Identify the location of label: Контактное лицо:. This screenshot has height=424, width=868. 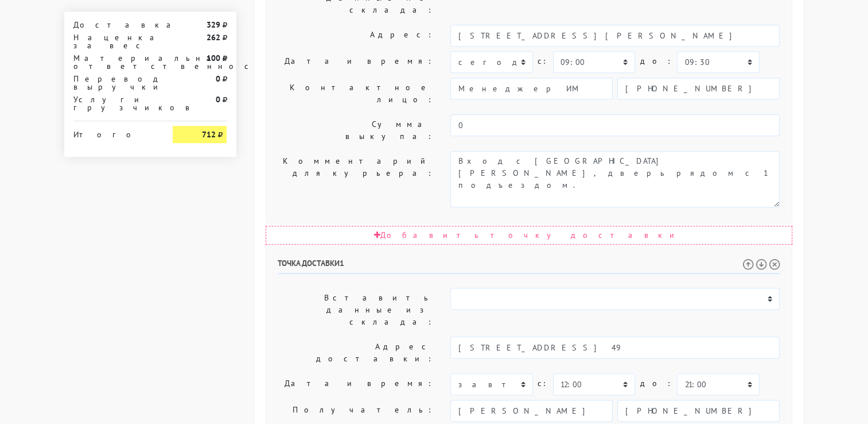
(356, 94).